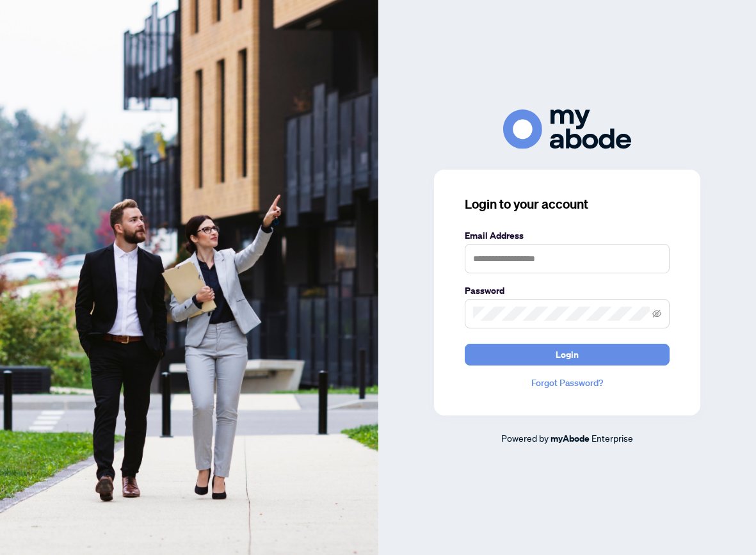 The height and width of the screenshot is (555, 756). What do you see at coordinates (567, 236) in the screenshot?
I see `label: Email Address` at bounding box center [567, 236].